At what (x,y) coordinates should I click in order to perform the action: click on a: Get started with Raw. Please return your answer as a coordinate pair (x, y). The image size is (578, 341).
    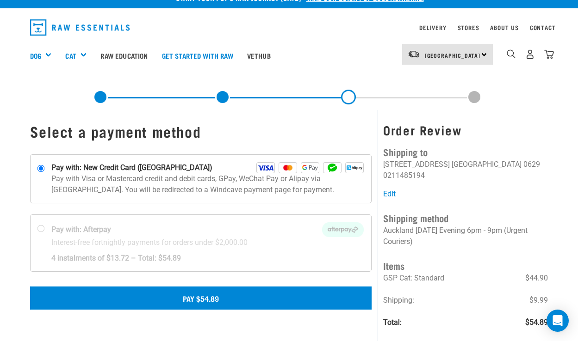
    Looking at the image, I should click on (197, 55).